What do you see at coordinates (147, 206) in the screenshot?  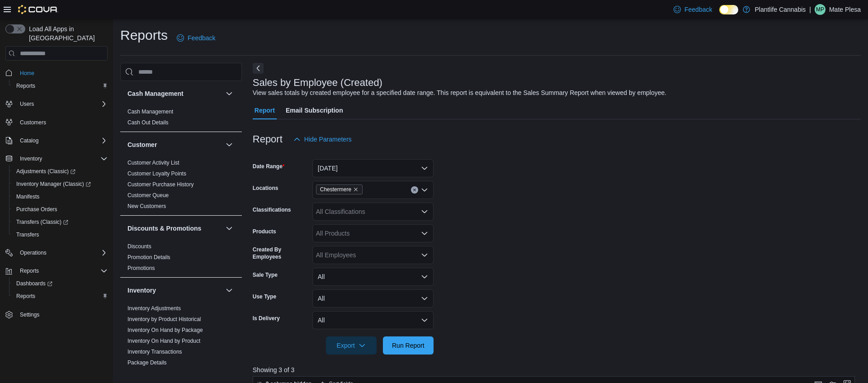 I see `a: New Customers` at bounding box center [147, 206].